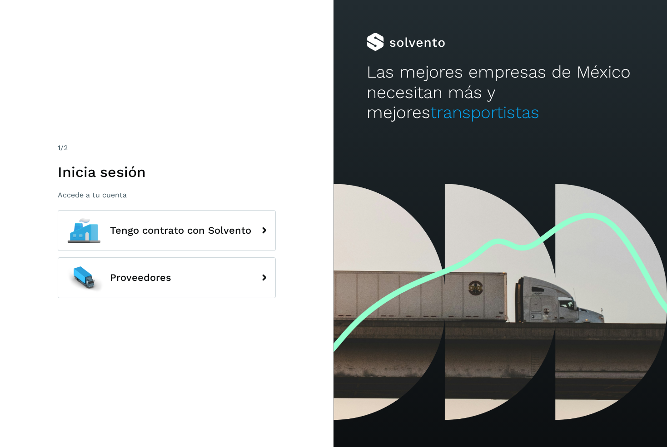 This screenshot has height=447, width=667. I want to click on button: Proveedores, so click(167, 278).